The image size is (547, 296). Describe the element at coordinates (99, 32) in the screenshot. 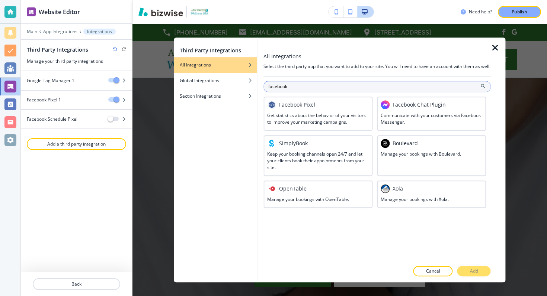

I see `p: Integrations` at that location.